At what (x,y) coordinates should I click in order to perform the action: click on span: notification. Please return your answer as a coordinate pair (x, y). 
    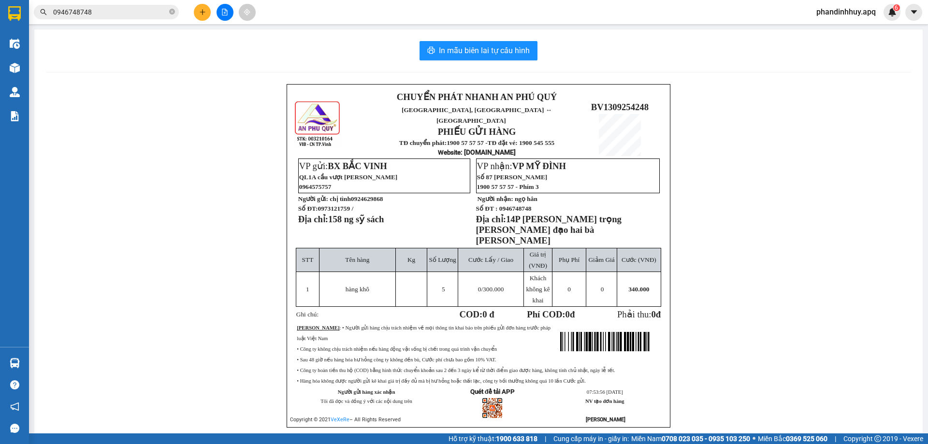
    Looking at the image, I should click on (15, 407).